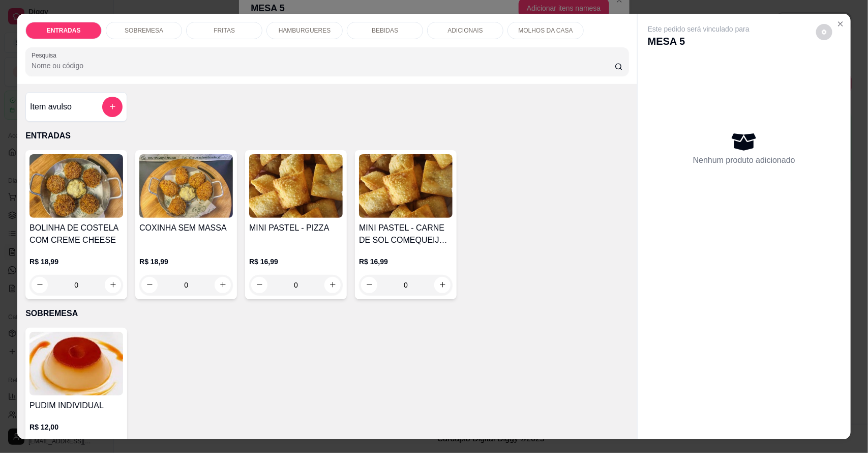  What do you see at coordinates (51, 107) in the screenshot?
I see `h4: Item avulso` at bounding box center [51, 107].